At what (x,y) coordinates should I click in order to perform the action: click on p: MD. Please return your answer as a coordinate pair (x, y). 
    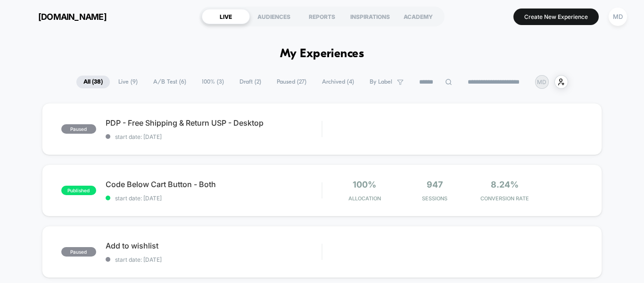
    Looking at the image, I should click on (542, 82).